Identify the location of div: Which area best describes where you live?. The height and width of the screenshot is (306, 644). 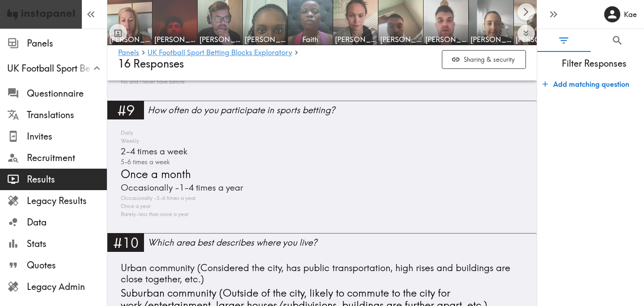
(342, 243).